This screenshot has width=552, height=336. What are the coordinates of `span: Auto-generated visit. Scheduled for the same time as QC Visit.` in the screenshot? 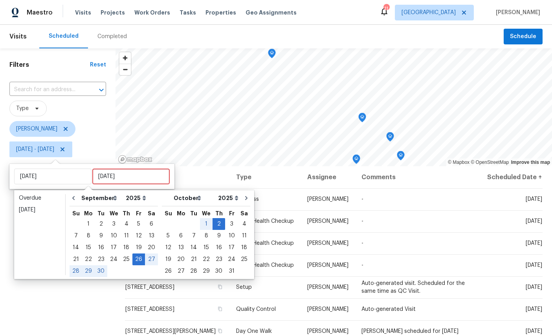 It's located at (413, 287).